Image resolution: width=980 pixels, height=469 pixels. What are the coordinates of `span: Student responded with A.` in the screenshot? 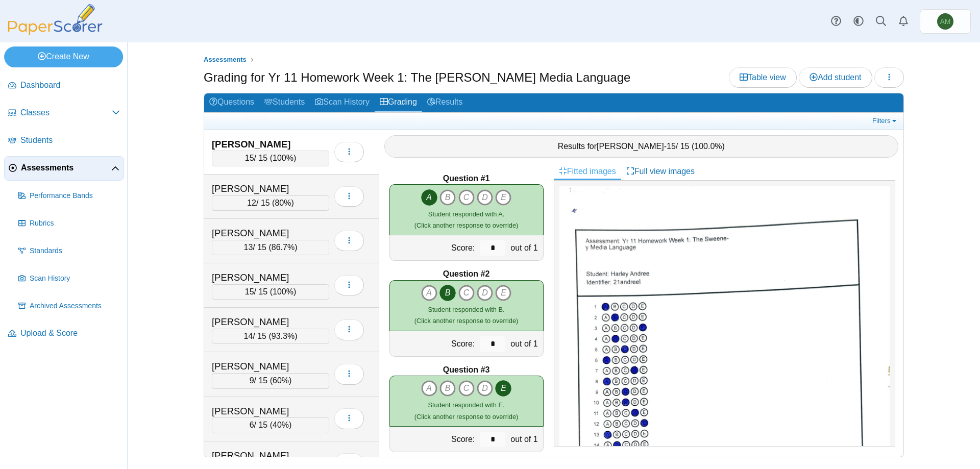 It's located at (466, 214).